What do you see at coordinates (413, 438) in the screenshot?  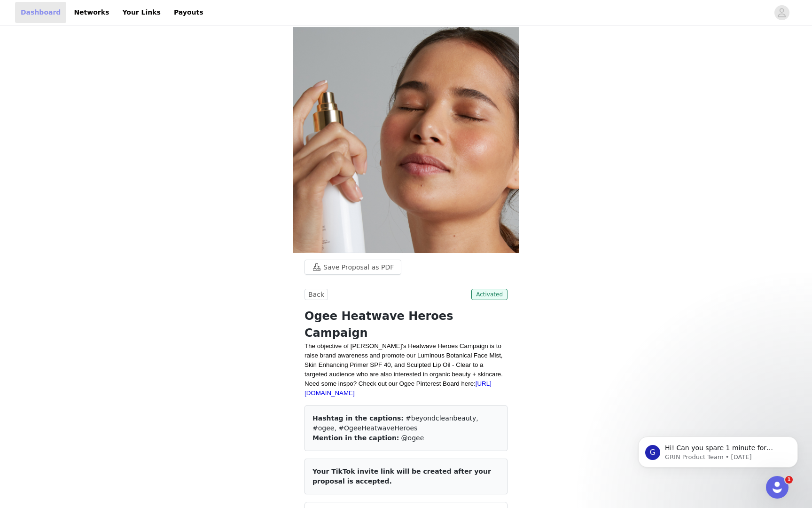 I see `span: @ogee` at bounding box center [413, 438].